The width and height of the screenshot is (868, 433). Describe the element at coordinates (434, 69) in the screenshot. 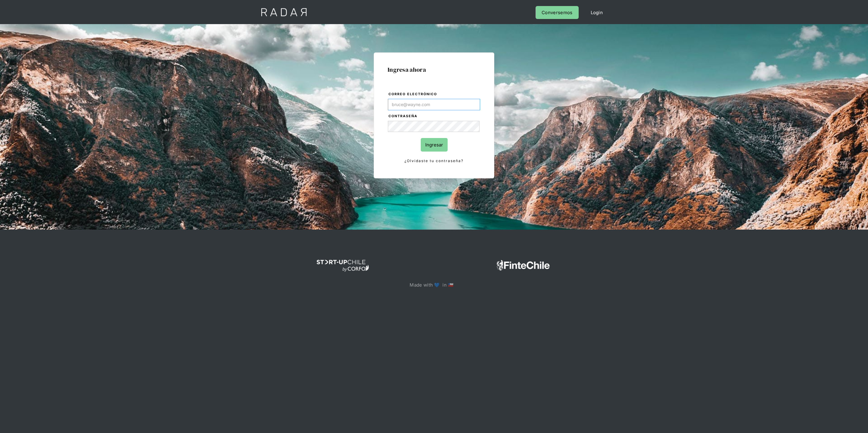

I see `h1: Ingresa ahora` at that location.